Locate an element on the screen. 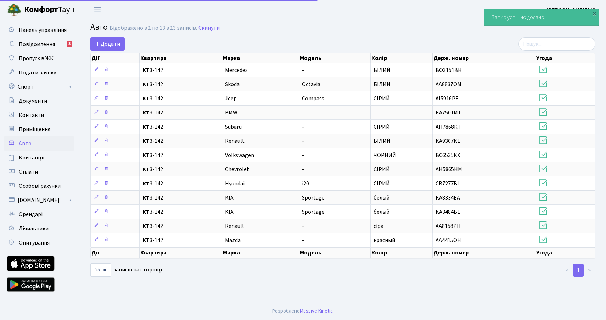 The image size is (606, 320). a: Лічильники is located at coordinates (39, 229).